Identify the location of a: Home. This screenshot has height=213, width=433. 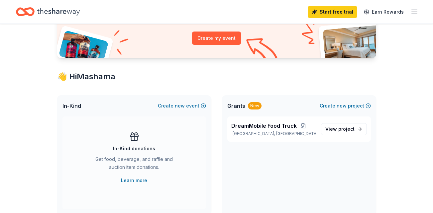
(48, 12).